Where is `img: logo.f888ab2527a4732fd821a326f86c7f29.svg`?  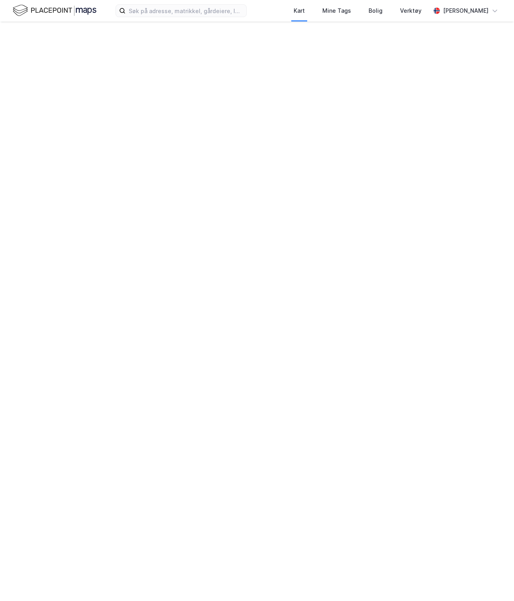 img: logo.f888ab2527a4732fd821a326f86c7f29.svg is located at coordinates (55, 10).